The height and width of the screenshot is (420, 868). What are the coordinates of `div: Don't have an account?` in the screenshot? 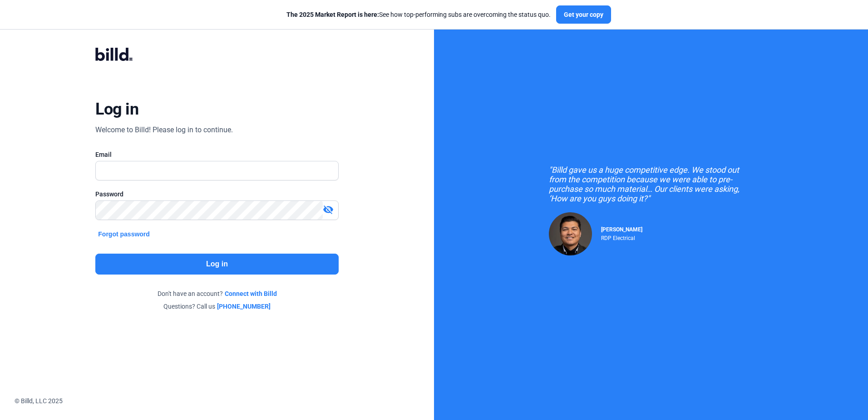 It's located at (216, 293).